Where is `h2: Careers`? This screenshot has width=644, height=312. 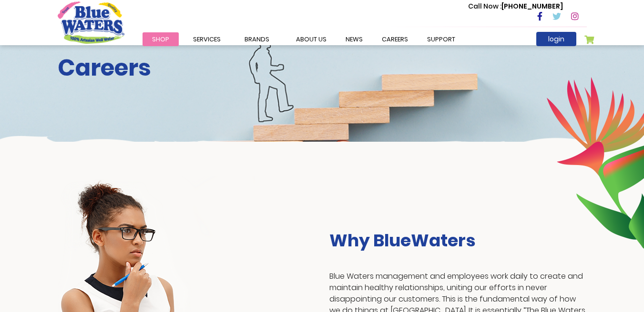
h2: Careers is located at coordinates (322, 68).